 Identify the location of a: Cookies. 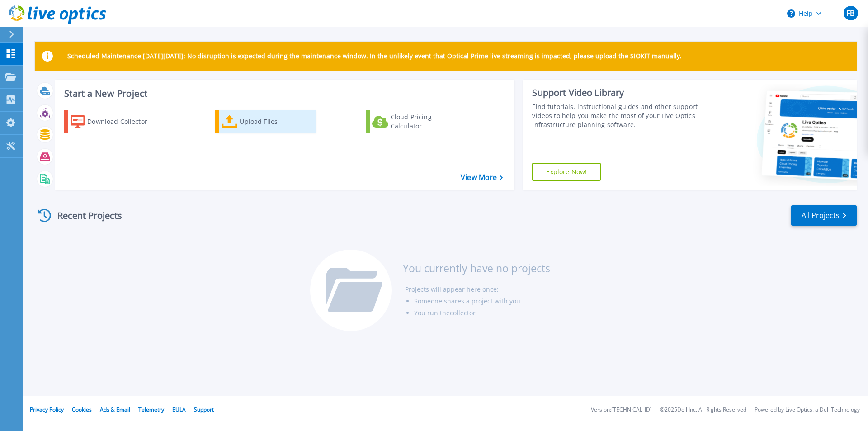
(82, 409).